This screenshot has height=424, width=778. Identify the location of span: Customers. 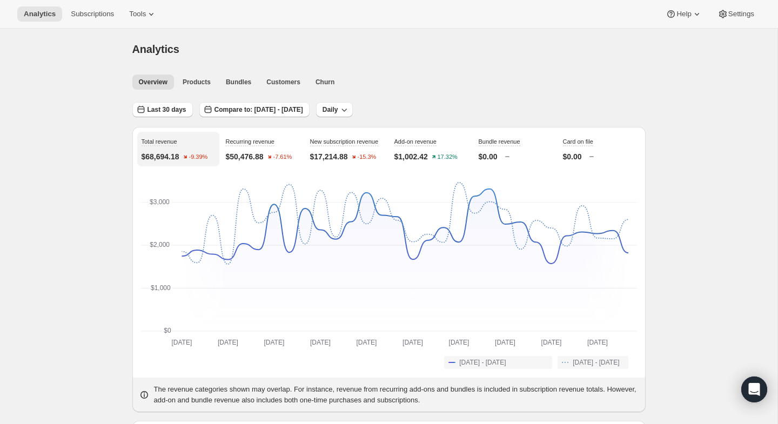
(283, 82).